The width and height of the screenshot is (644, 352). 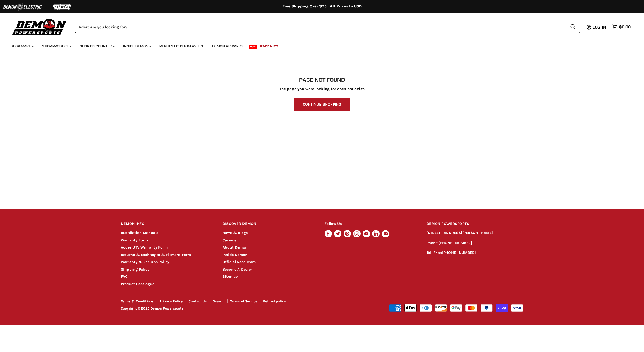 What do you see at coordinates (253, 47) in the screenshot?
I see `span: New!` at bounding box center [253, 47].